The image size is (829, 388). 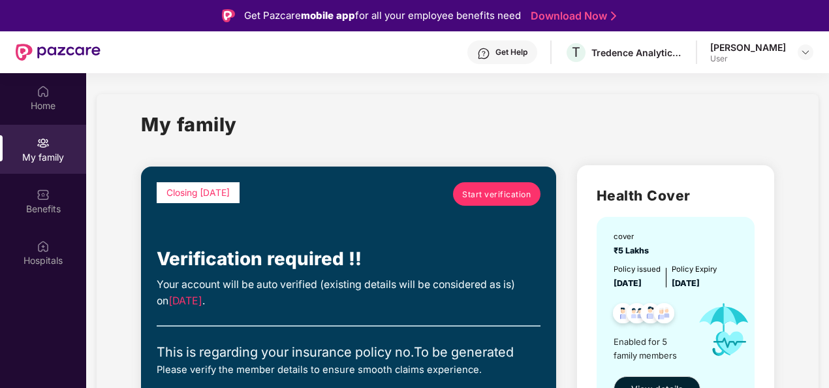 I want to click on div: Your account will be auto verified (existing details will be considered as is) on ., so click(x=348, y=293).